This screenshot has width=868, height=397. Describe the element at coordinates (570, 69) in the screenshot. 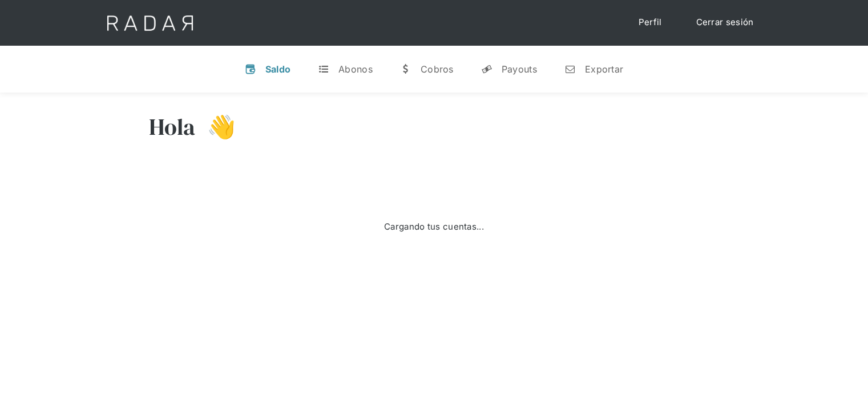

I see `div: n` at that location.